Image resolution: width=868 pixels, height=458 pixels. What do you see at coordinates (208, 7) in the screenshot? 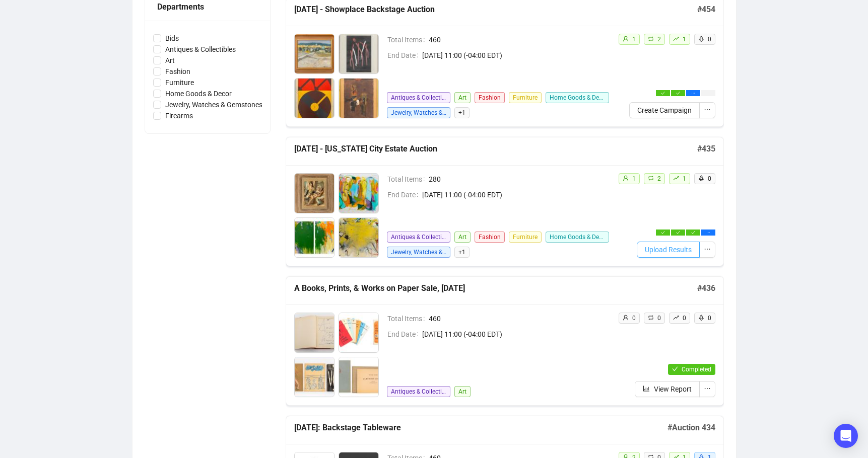
I see `div: Departments` at bounding box center [208, 7].